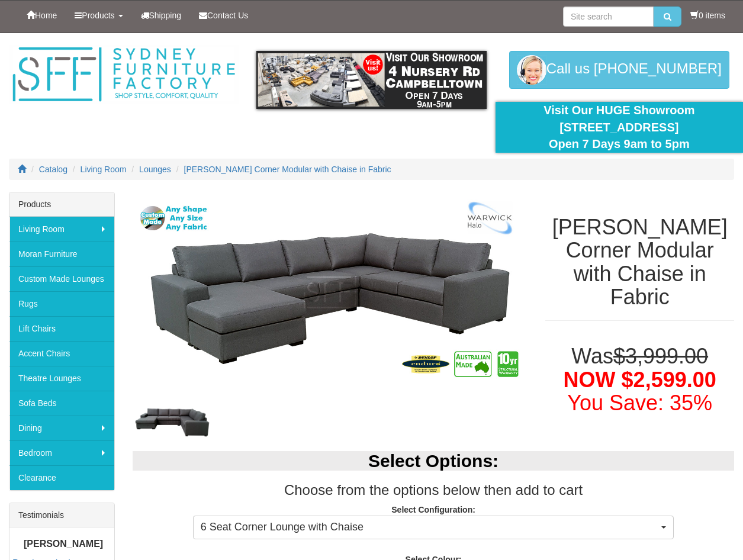 This screenshot has height=560, width=743. What do you see at coordinates (433, 490) in the screenshot?
I see `h3: Choose from the options below then add to cart` at bounding box center [433, 490].